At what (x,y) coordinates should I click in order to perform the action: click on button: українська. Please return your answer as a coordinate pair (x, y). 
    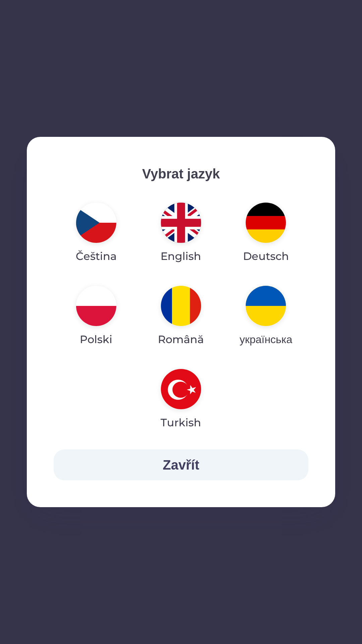
    Looking at the image, I should click on (266, 317).